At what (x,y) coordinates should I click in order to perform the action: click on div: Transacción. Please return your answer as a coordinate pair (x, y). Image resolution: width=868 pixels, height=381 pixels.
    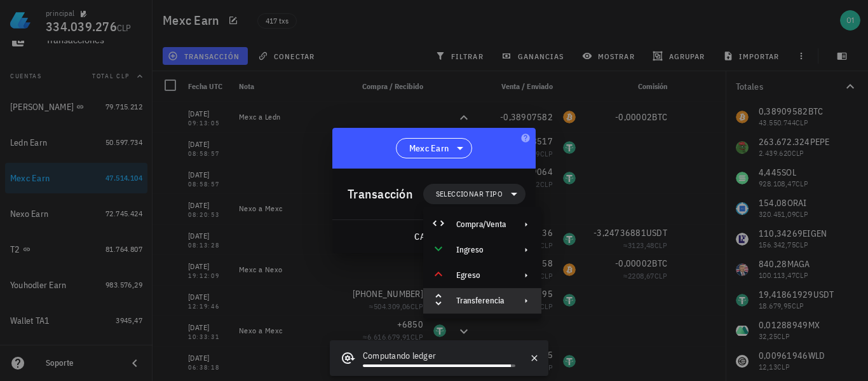
    Looking at the image, I should click on (380, 194).